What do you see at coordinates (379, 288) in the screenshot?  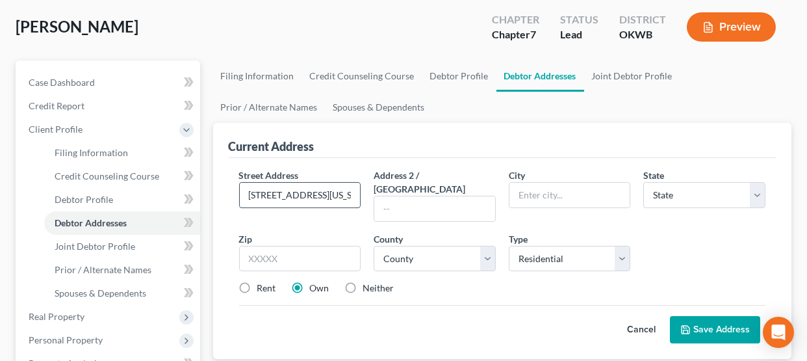 I see `label: Neither` at bounding box center [379, 288].